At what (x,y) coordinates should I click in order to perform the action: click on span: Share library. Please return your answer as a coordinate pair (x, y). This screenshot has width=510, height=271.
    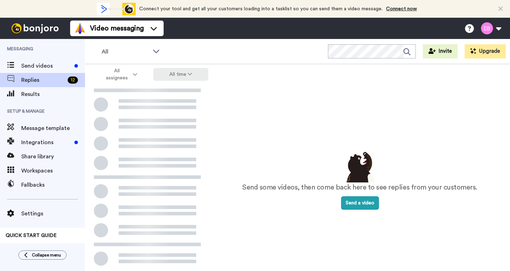
    Looking at the image, I should click on (53, 157).